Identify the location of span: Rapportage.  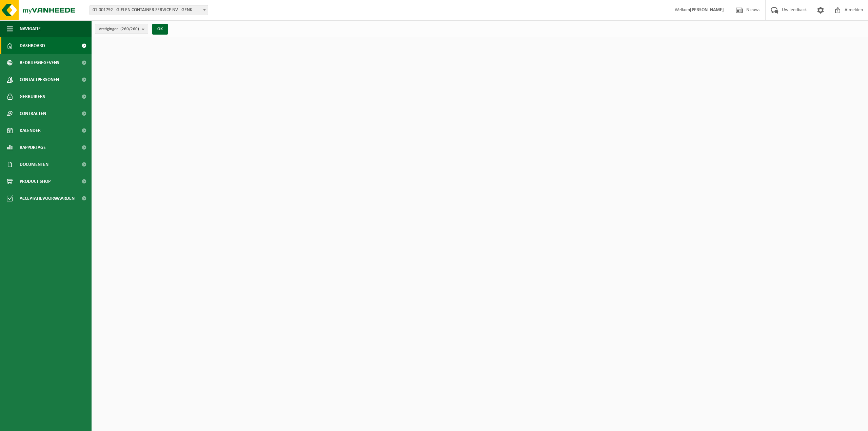
(32, 148).